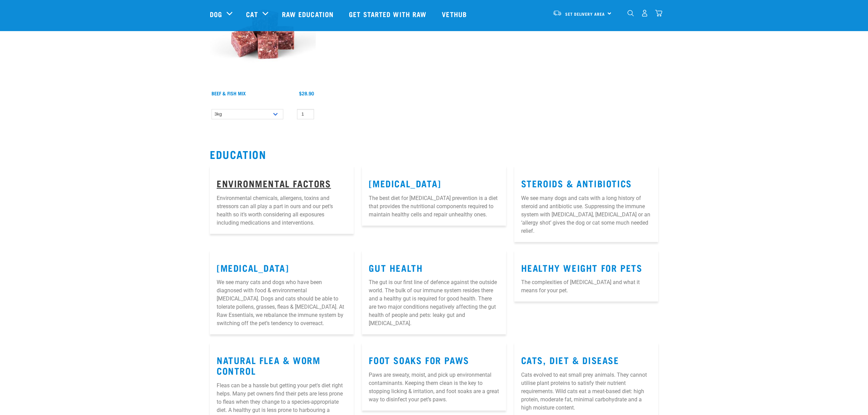 The width and height of the screenshot is (868, 415). I want to click on a: Foot Soaks for Paws, so click(418, 360).